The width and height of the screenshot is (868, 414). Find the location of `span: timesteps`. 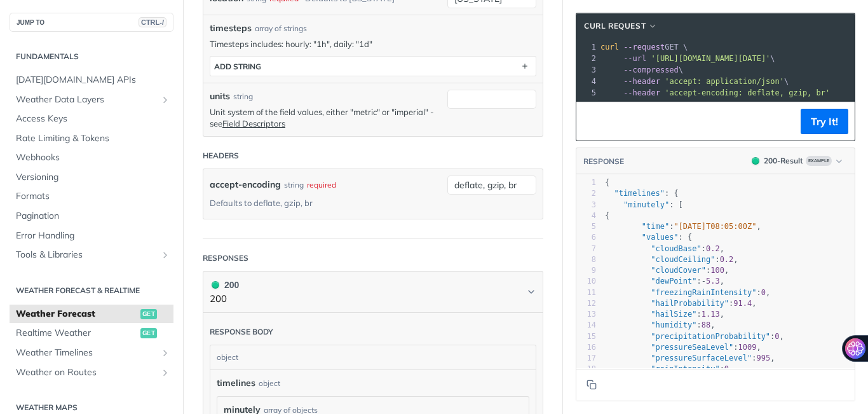

span: timesteps is located at coordinates (230, 28).